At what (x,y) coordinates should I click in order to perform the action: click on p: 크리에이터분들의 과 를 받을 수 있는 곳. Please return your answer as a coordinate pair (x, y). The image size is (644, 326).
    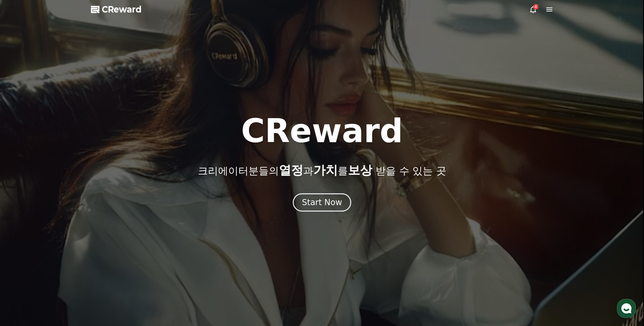
    Looking at the image, I should click on (322, 170).